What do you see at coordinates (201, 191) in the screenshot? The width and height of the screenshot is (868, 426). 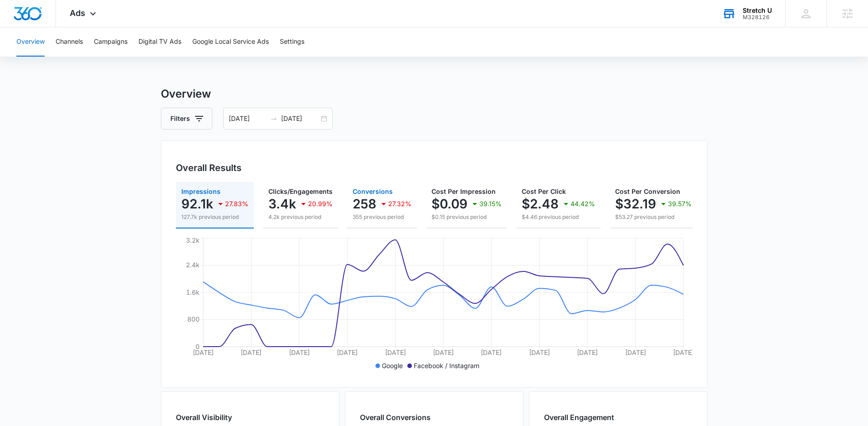 I see `span: Impressions` at bounding box center [201, 191].